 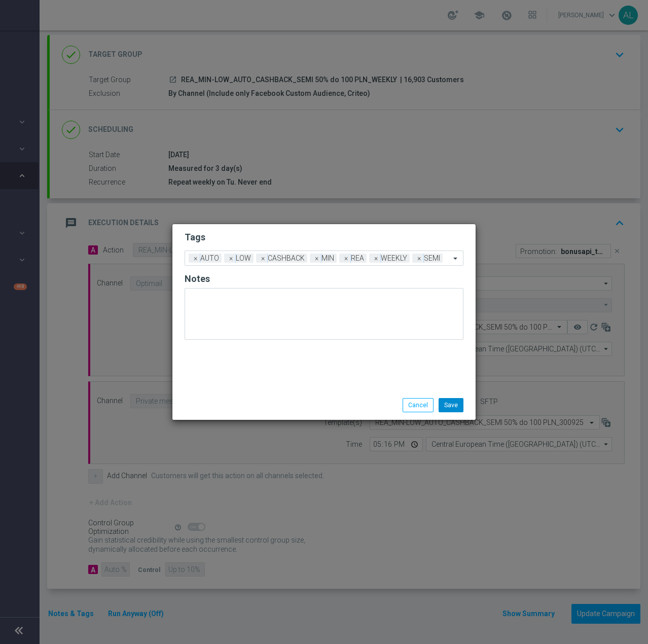 What do you see at coordinates (451, 405) in the screenshot?
I see `button: Save` at bounding box center [451, 405].